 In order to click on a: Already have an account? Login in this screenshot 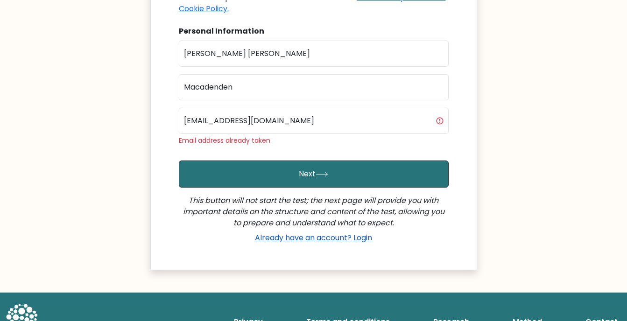, I will do `click(313, 238)`.